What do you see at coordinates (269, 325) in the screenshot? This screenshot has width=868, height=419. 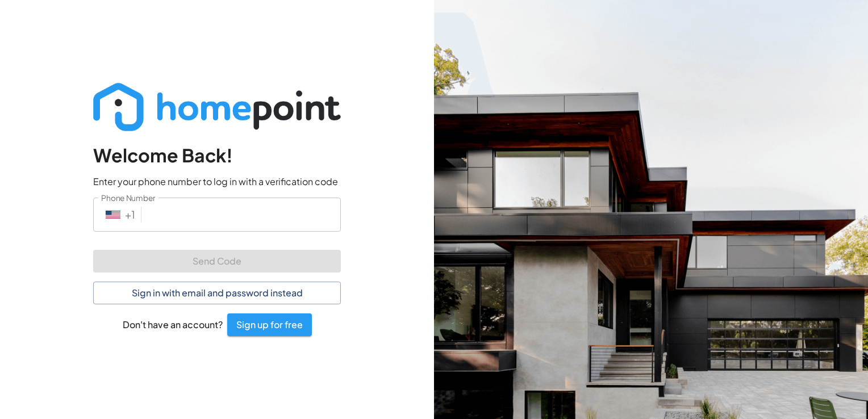 I see `button: Sign up for free` at bounding box center [269, 325].